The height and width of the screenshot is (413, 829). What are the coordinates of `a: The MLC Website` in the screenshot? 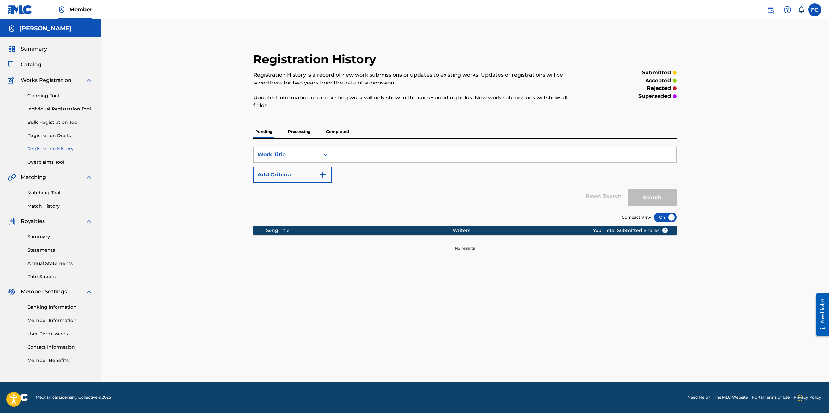 It's located at (731, 397).